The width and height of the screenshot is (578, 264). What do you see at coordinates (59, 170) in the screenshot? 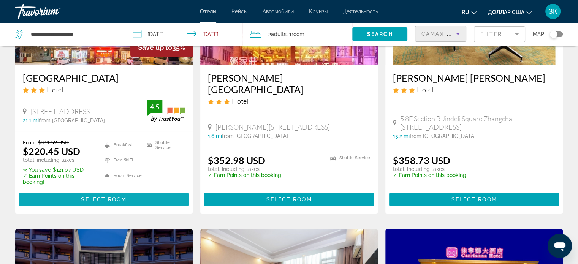
I see `p: $121.07 USD` at bounding box center [59, 170].